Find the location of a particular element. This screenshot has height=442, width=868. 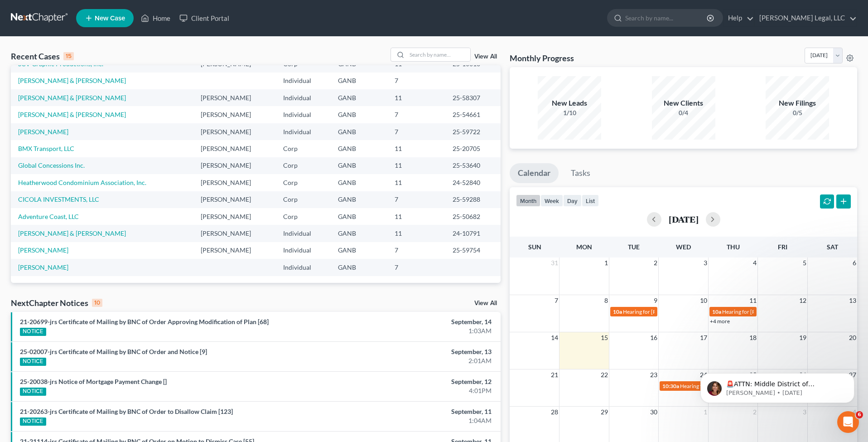

span: 29 is located at coordinates (605, 412).